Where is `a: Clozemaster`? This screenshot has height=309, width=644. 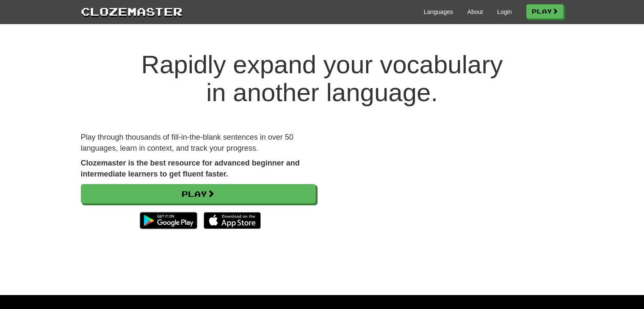
a: Clozemaster is located at coordinates (132, 11).